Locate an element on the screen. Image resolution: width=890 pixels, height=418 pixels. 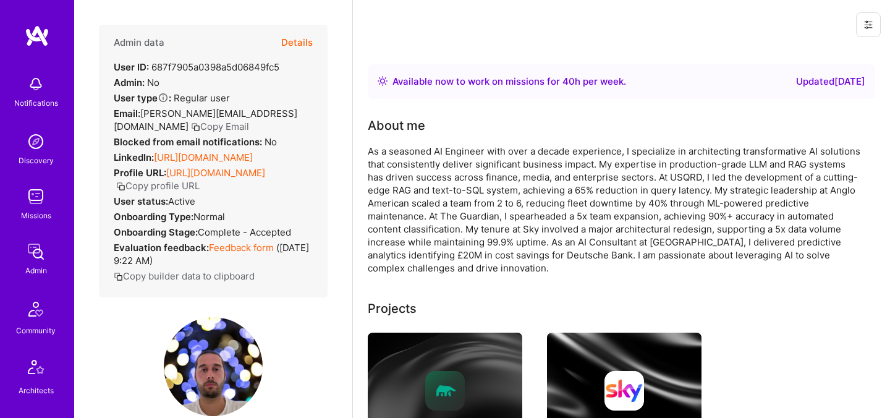
img: discovery is located at coordinates (36, 141).